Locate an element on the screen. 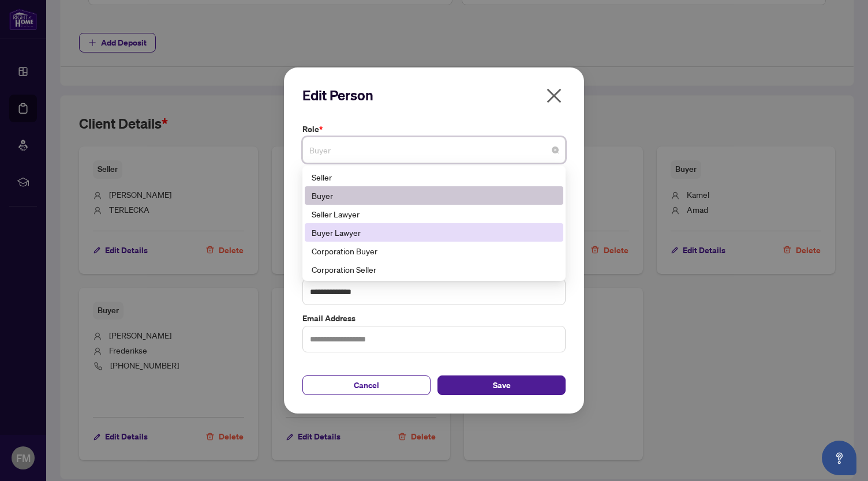 Image resolution: width=868 pixels, height=481 pixels. div: Seller Lawyer is located at coordinates (434, 214).